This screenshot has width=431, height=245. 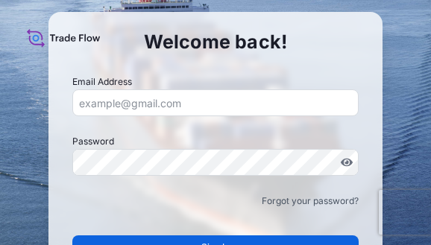 I want to click on a: Forgot your password?, so click(x=310, y=201).